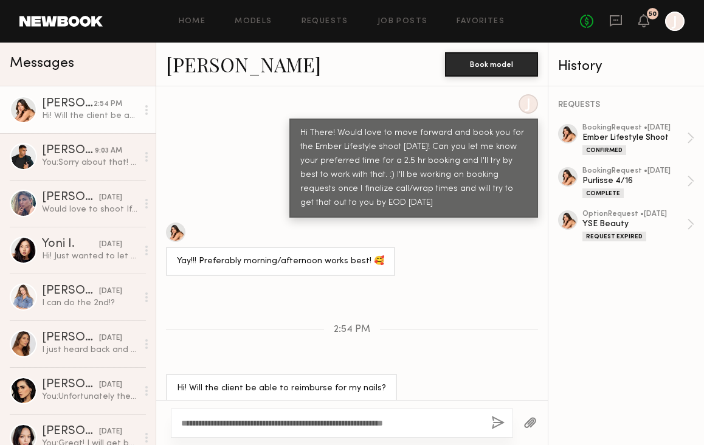  What do you see at coordinates (89, 350) in the screenshot?
I see `div: I just heard back and I am booked on the 4th. Would love to be kept in mind for the next one :), ...` at bounding box center [89, 350].